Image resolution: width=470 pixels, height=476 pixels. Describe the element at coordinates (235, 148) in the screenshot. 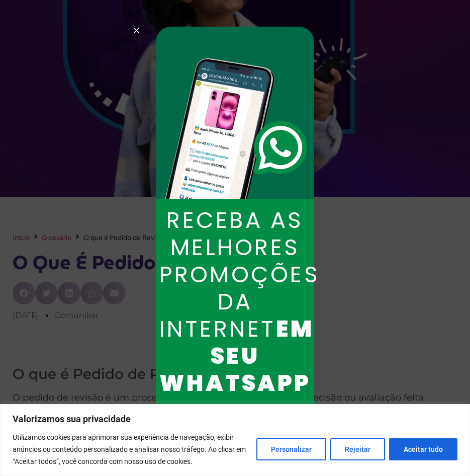

I see `img: celular-oferta` at that location.